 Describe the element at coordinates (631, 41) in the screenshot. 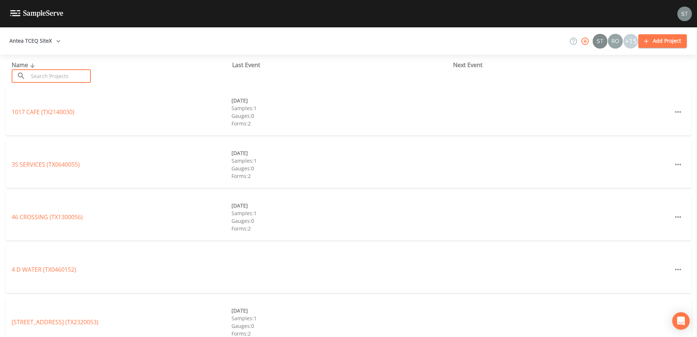

I see `div: +15` at that location.